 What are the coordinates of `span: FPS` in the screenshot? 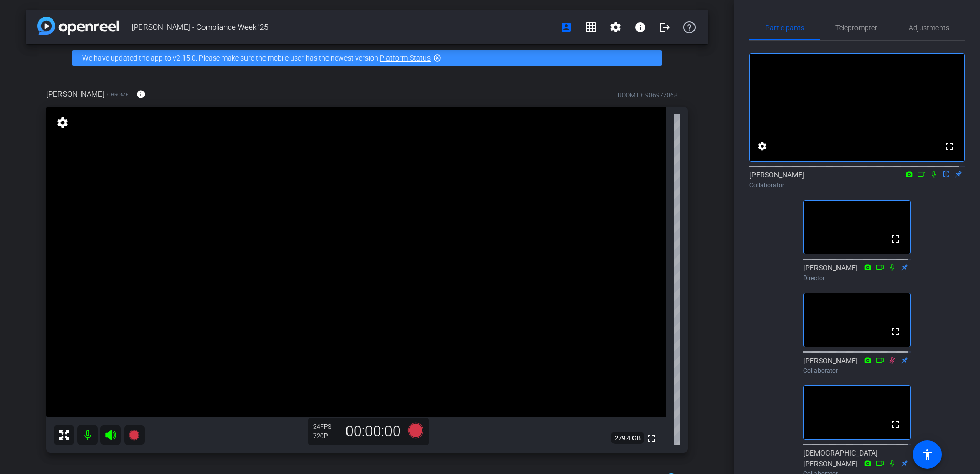 It's located at (326, 427).